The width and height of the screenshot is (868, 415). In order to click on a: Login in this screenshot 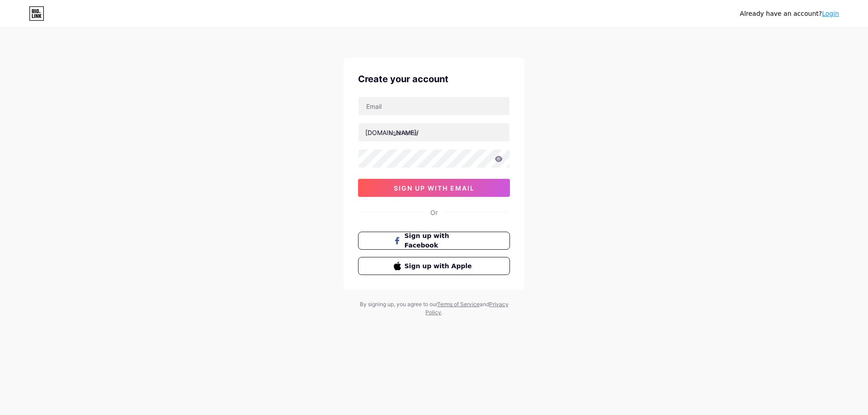, I will do `click(830, 14)`.